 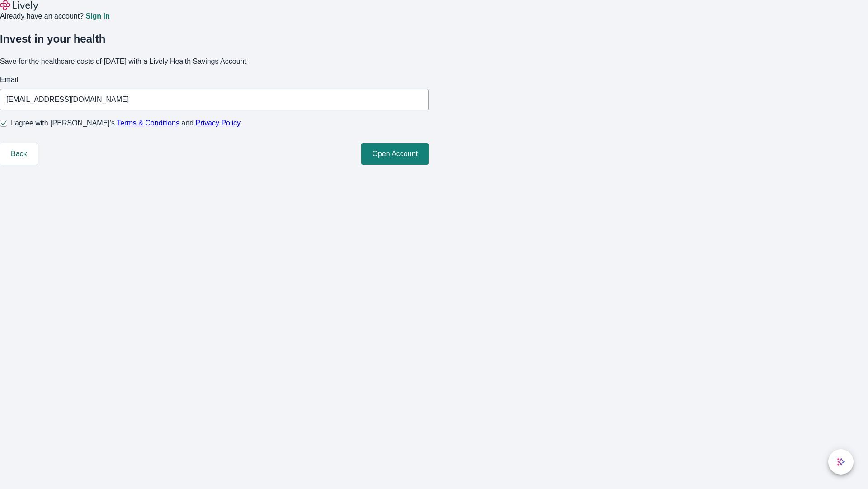 I want to click on a: Terms & Conditions, so click(x=148, y=122).